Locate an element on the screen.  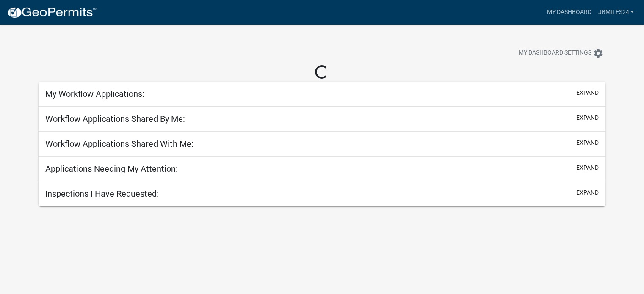
i: settings is located at coordinates (598, 53).